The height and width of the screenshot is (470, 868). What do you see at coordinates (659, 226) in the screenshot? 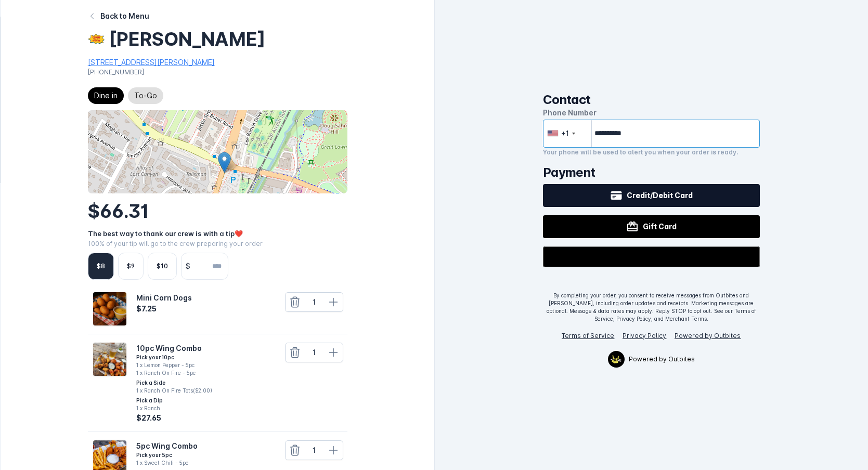
I see `span: Gift Card` at bounding box center [659, 226].